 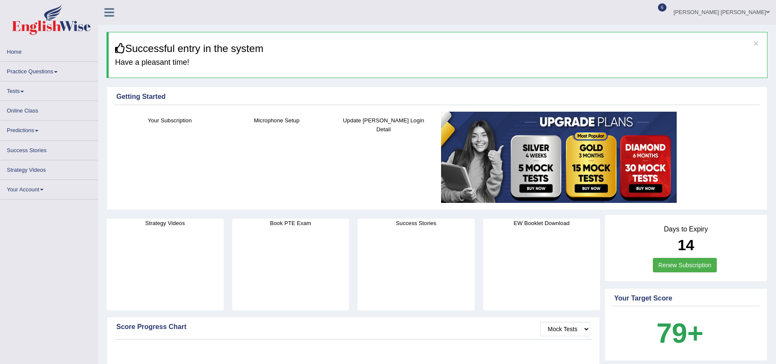 I want to click on h4: EW Booklet Download, so click(x=541, y=223).